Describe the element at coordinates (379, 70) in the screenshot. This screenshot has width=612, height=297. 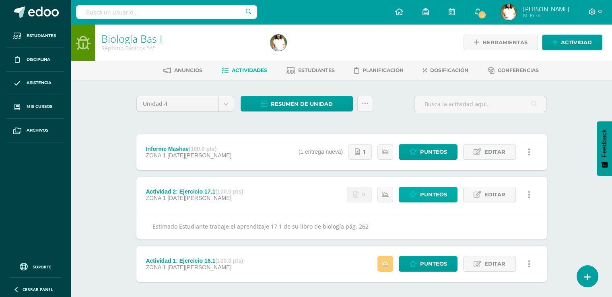
I see `a: Planificación` at that location.